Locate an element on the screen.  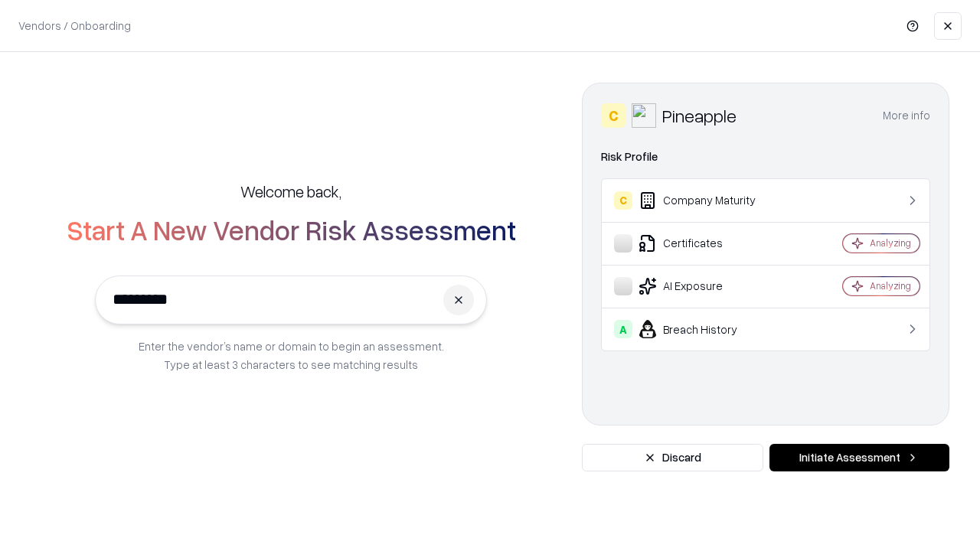
button: Discard is located at coordinates (673, 458).